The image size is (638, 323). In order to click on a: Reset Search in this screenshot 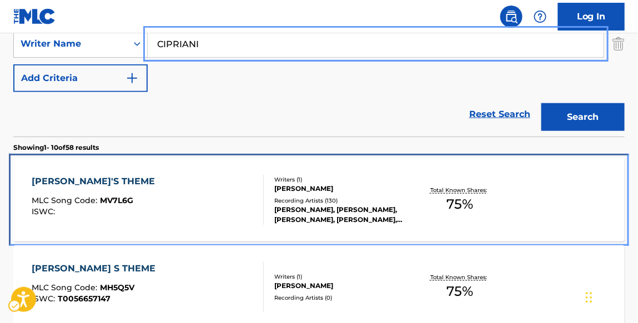, I will do `click(500, 114)`.